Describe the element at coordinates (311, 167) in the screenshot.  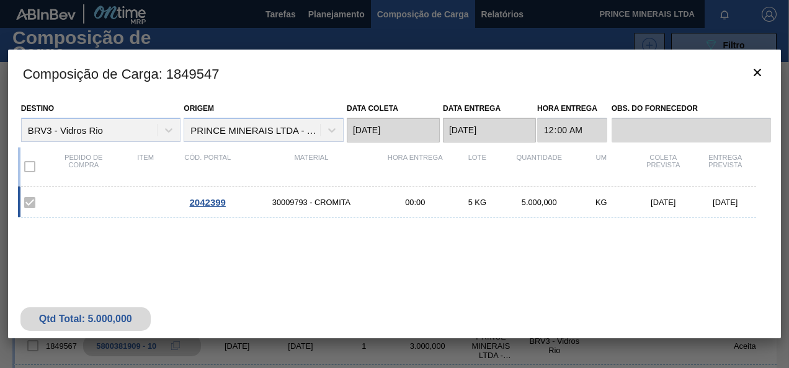
I see `div: Material` at that location.